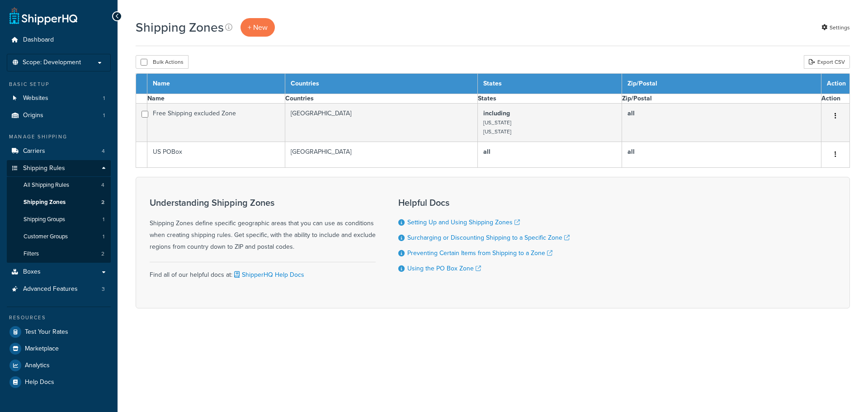  Describe the element at coordinates (50, 289) in the screenshot. I see `span: Advanced Features` at that location.